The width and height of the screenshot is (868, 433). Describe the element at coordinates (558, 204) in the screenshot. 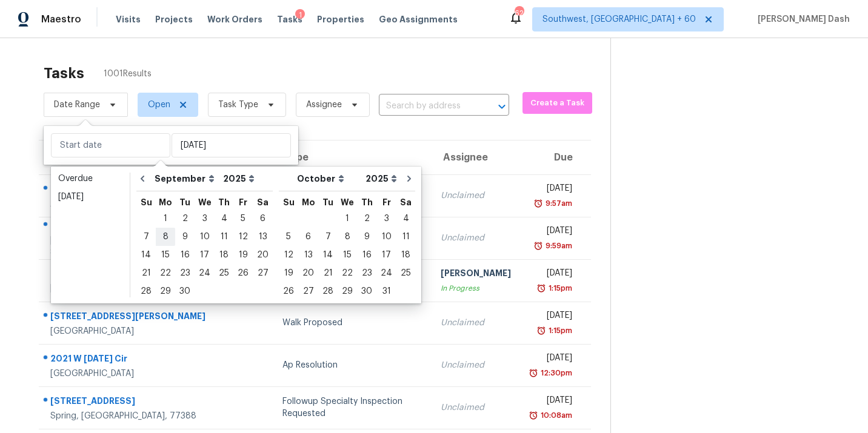

I see `div: 9:57am` at that location.